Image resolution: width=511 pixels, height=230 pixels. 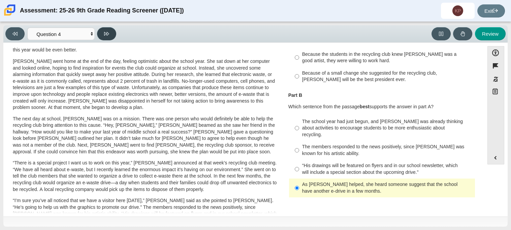 I want to click on div: Assessment items, so click(x=243, y=130).